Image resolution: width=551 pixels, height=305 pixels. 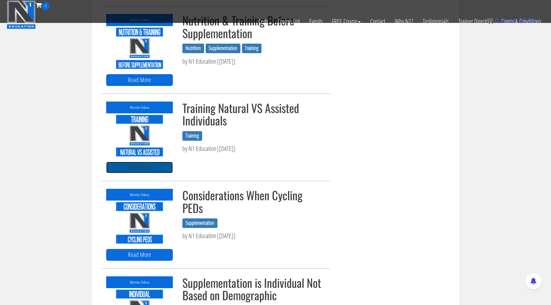 I want to click on h3: Training Natural VS Assisted Individuals, so click(x=254, y=114).